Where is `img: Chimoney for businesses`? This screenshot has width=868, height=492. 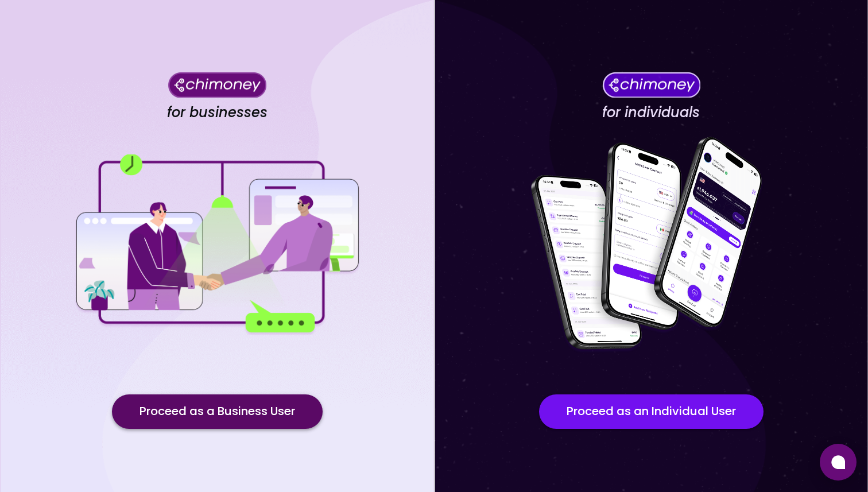 img: Chimoney for businesses is located at coordinates (217, 84).